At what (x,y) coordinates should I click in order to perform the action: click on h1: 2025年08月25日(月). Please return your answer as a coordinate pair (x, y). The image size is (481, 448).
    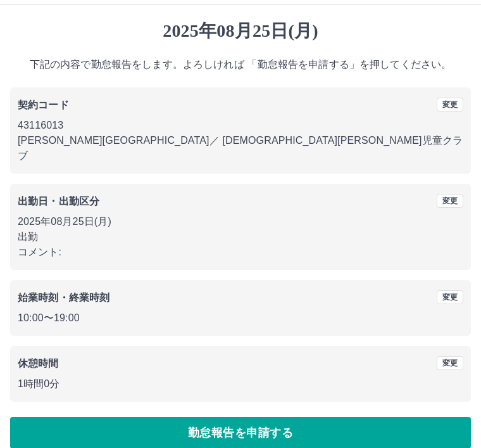
    Looking at the image, I should click on (241, 31).